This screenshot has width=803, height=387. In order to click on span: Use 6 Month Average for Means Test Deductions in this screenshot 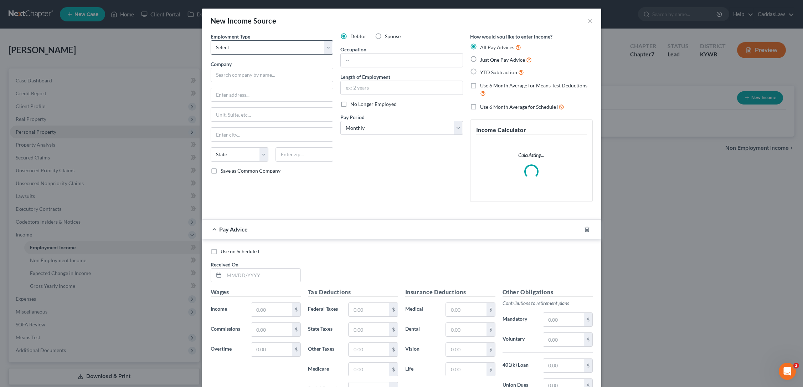, I will do `click(534, 85)`.